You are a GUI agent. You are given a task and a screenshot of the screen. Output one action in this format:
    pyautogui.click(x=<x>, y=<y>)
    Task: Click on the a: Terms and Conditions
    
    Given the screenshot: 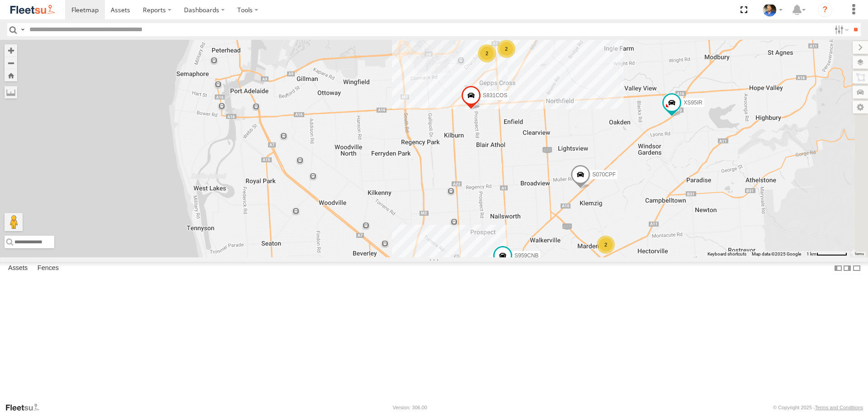 What is the action you would take?
    pyautogui.click(x=839, y=408)
    